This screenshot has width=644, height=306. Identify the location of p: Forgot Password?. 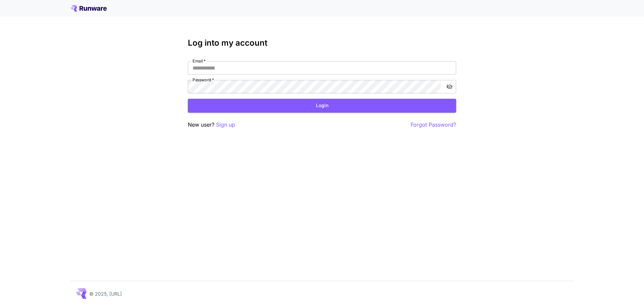
(433, 125).